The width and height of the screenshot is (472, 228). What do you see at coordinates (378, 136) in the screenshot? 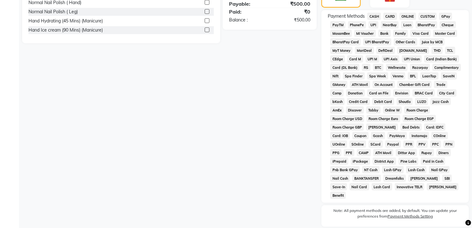
I see `span: Gcash` at bounding box center [378, 136].